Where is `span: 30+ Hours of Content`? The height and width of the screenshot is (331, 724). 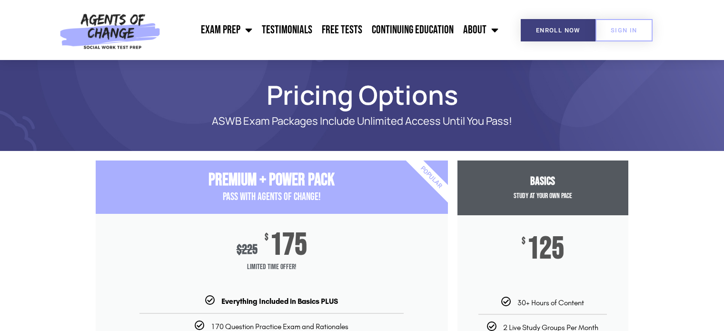 span: 30+ Hours of Content is located at coordinates (551, 302).